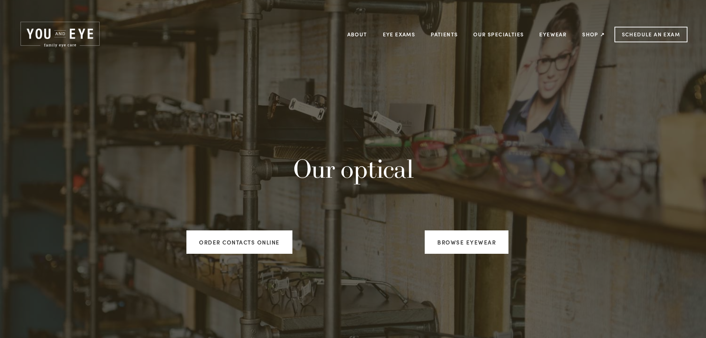 The height and width of the screenshot is (338, 706). Describe the element at coordinates (399, 34) in the screenshot. I see `a: Eye Exams` at that location.